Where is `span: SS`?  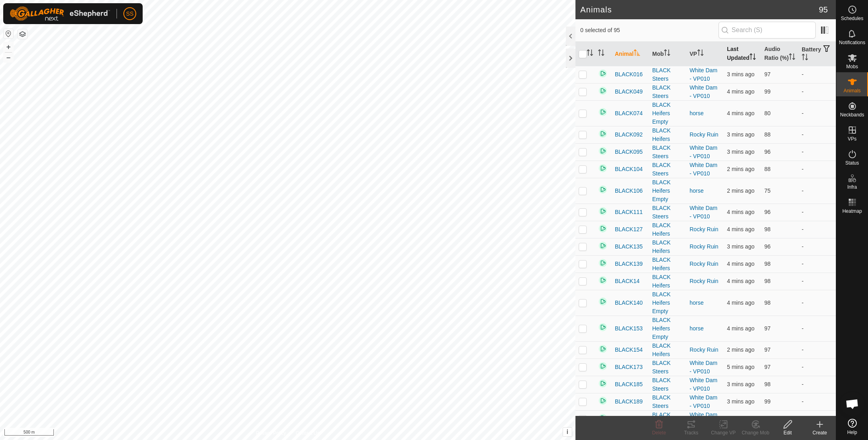 span: SS is located at coordinates (130, 14).